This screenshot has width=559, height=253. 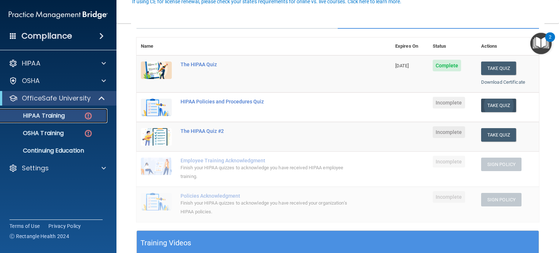 I want to click on th: Name, so click(x=156, y=46).